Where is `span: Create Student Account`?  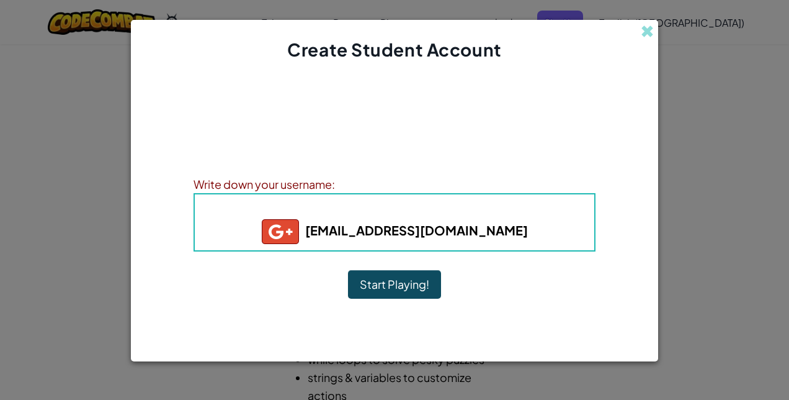
span: Create Student Account is located at coordinates (394, 49).